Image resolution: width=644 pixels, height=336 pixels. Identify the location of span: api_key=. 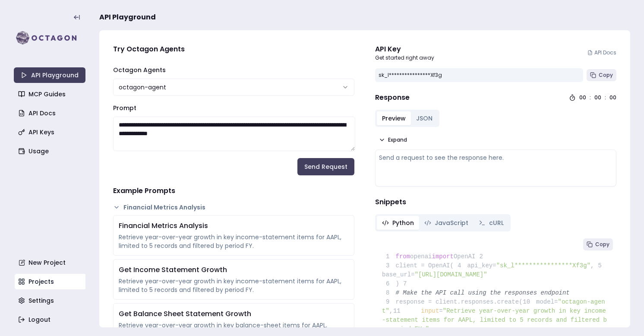
(482, 266).